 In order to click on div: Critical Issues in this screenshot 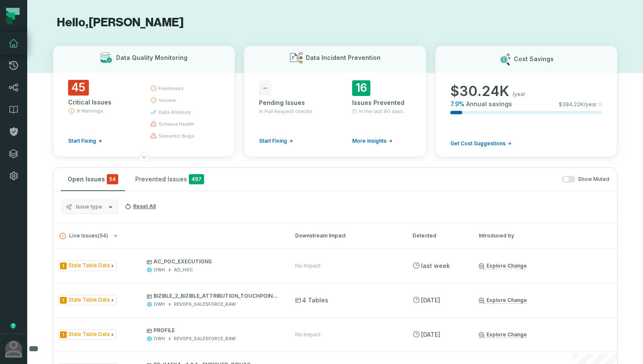, I will do `click(101, 103)`.